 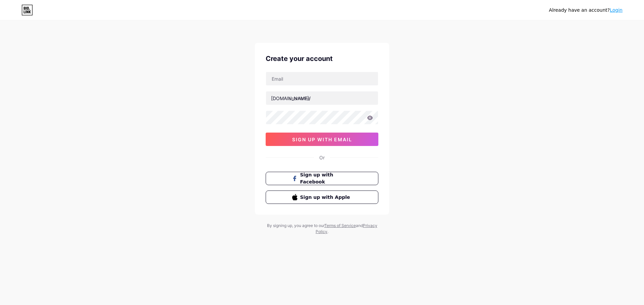 I want to click on div: By signing up, you agree to our and ., so click(x=322, y=229).